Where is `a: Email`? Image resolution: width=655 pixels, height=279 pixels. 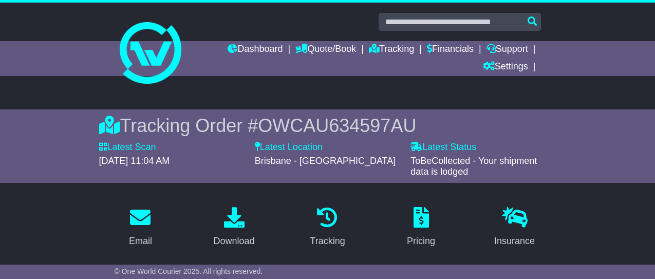
a: Email is located at coordinates (140, 228).